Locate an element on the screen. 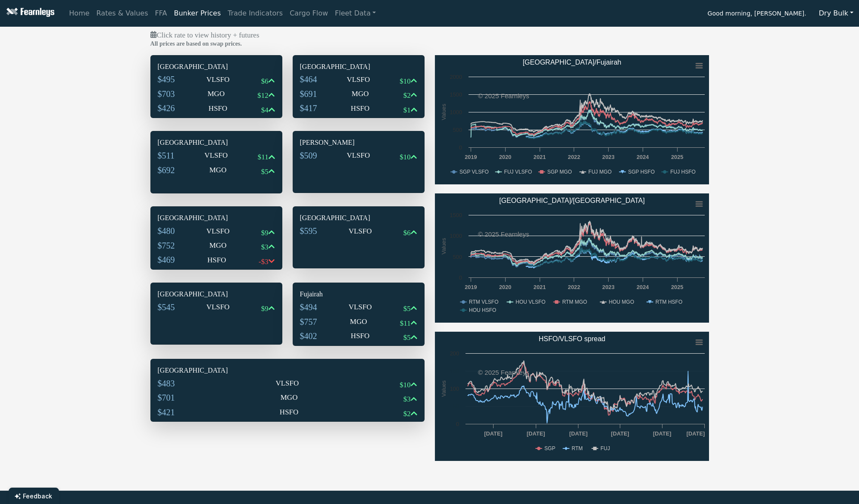  svg: Singapore/Fujairah is located at coordinates (572, 120).